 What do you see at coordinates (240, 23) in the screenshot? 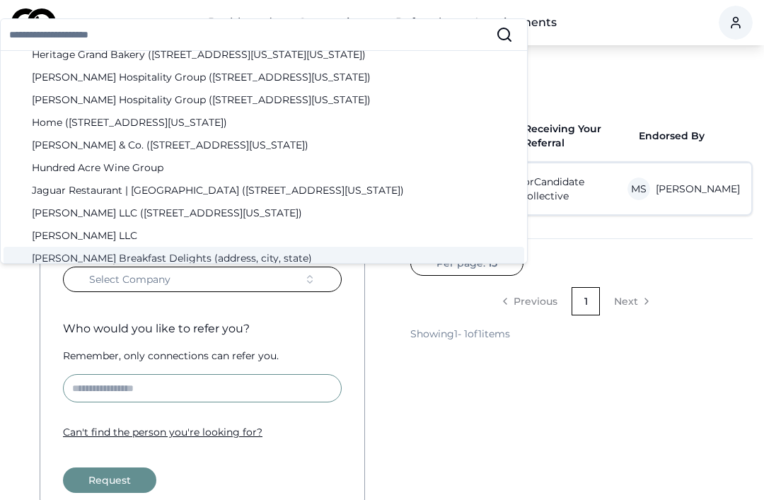
I see `a: Dashboard` at bounding box center [240, 23].